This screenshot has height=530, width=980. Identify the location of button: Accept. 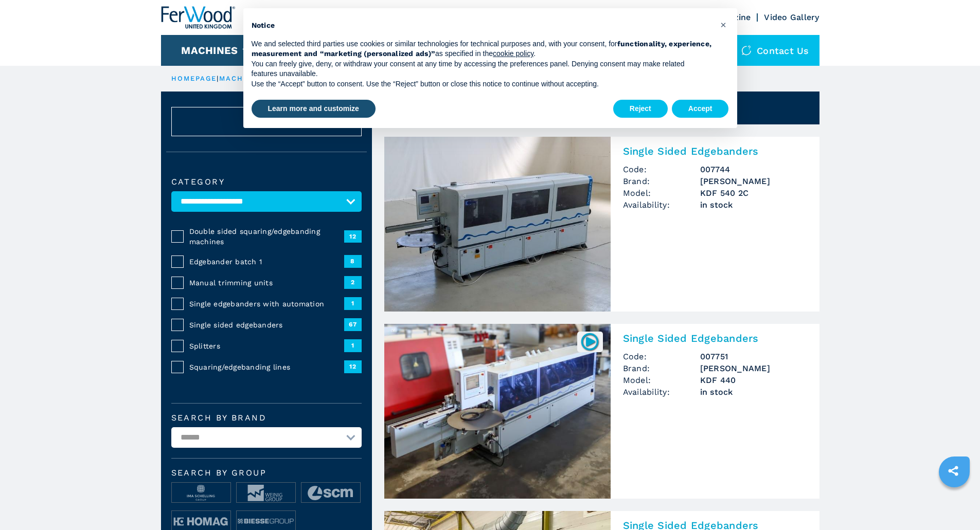
(700, 109).